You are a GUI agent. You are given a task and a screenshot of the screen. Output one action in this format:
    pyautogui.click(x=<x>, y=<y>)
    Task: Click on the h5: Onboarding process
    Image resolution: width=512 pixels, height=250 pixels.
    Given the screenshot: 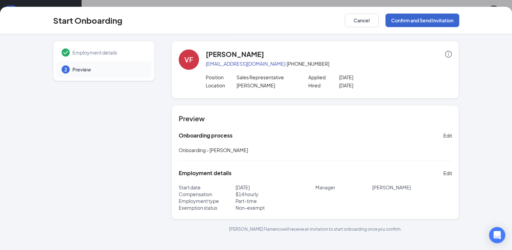 What is the action you would take?
    pyautogui.click(x=205, y=135)
    